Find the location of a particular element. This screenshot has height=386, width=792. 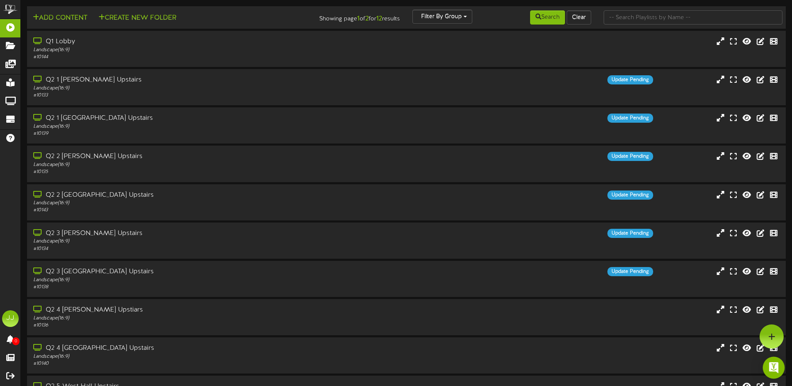

strong: 2 is located at coordinates (367, 19).